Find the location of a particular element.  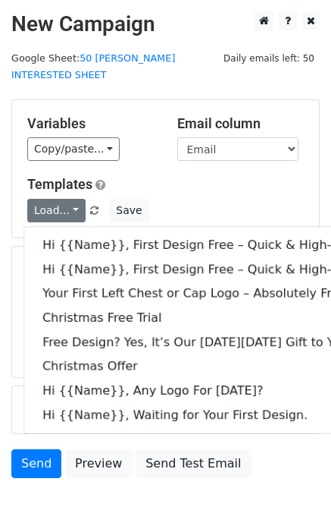

a: Send is located at coordinates (36, 463).